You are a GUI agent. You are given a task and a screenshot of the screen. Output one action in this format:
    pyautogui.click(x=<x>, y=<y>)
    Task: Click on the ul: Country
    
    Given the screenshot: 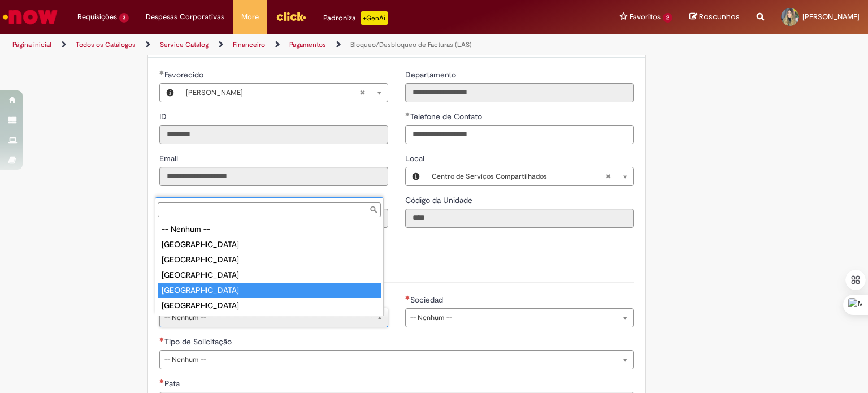 What is the action you would take?
    pyautogui.click(x=269, y=268)
    